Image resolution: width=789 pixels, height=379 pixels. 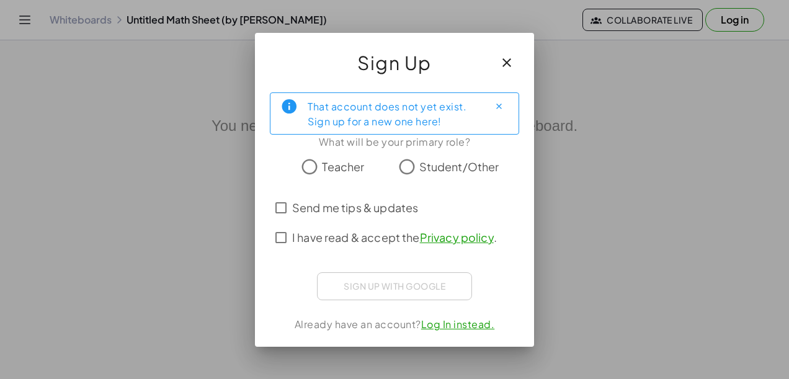 I want to click on div: Already have an account?, so click(x=394, y=324).